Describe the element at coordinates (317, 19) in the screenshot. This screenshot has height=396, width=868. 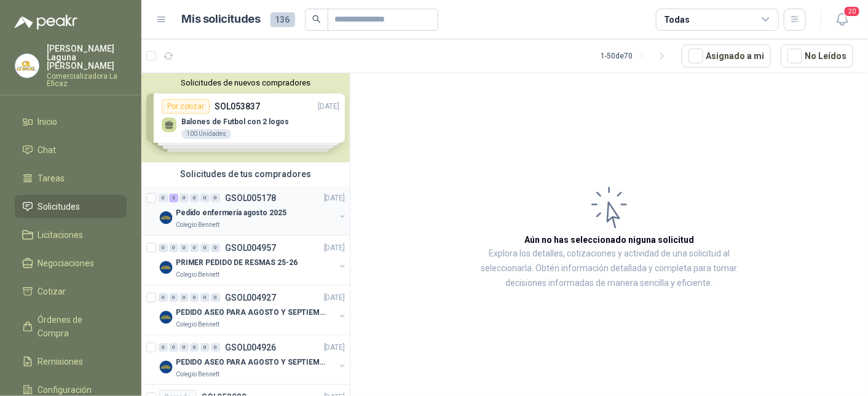
I see `span: search` at that location.